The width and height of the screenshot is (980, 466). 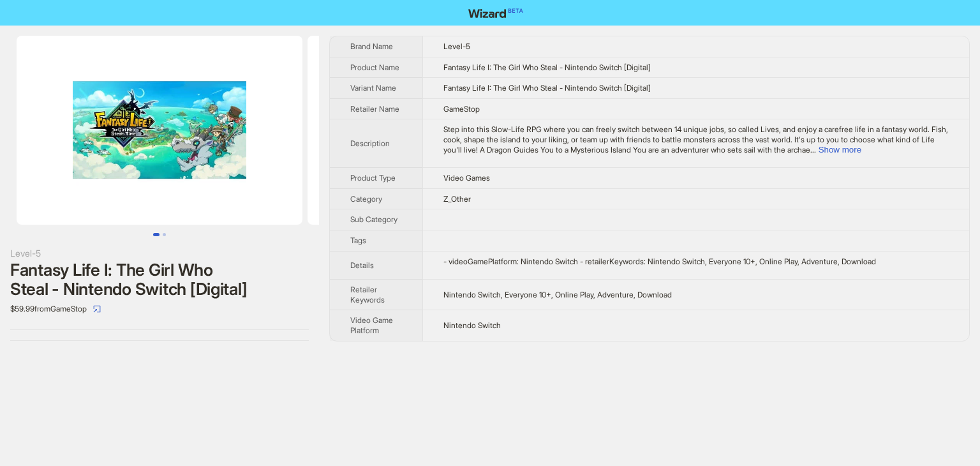 What do you see at coordinates (373, 88) in the screenshot?
I see `span: Variant Name` at bounding box center [373, 88].